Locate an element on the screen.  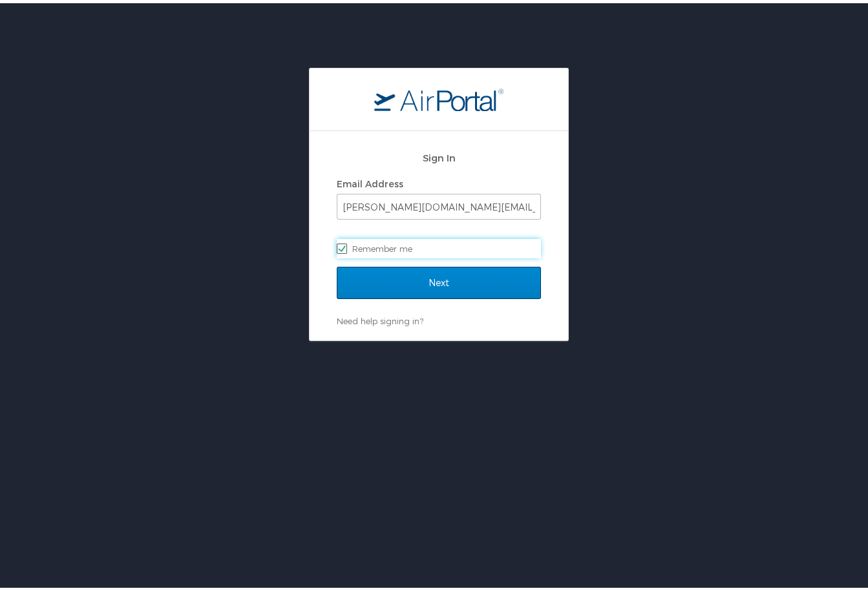
input: Next is located at coordinates (438, 280).